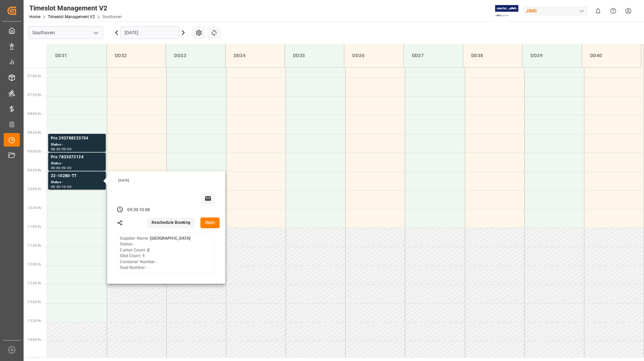  What do you see at coordinates (557, 11) in the screenshot?
I see `button: JIMS` at bounding box center [557, 11].